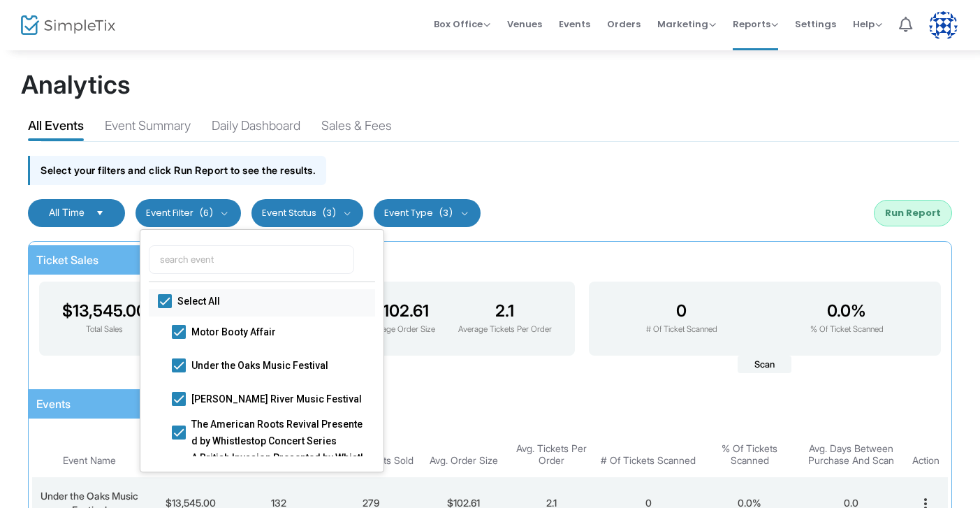 The height and width of the screenshot is (508, 980). I want to click on p: Average Tickets Per Order, so click(505, 330).